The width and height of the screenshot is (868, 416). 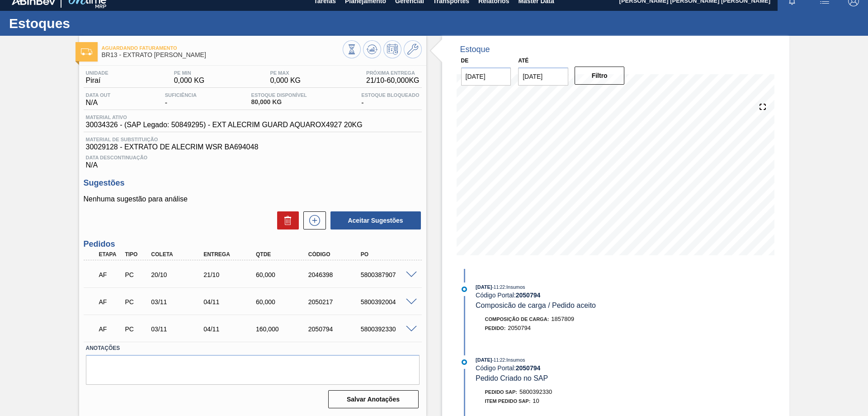 What do you see at coordinates (517, 319) in the screenshot?
I see `span: Composição de Carga :` at bounding box center [517, 319].